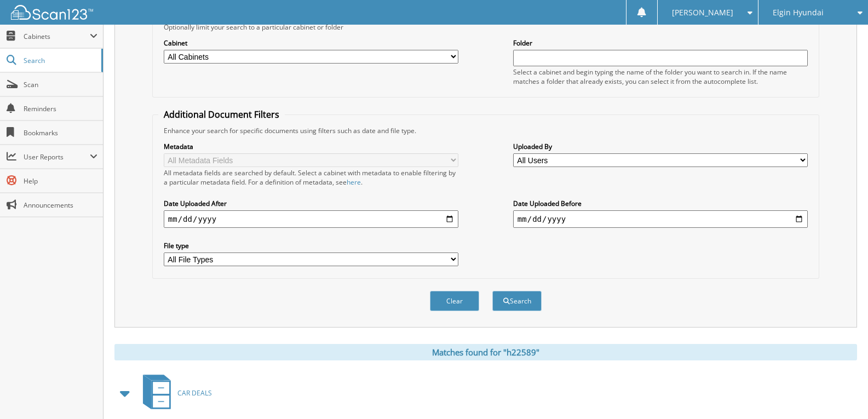 This screenshot has width=868, height=419. I want to click on label: Cabinet, so click(311, 43).